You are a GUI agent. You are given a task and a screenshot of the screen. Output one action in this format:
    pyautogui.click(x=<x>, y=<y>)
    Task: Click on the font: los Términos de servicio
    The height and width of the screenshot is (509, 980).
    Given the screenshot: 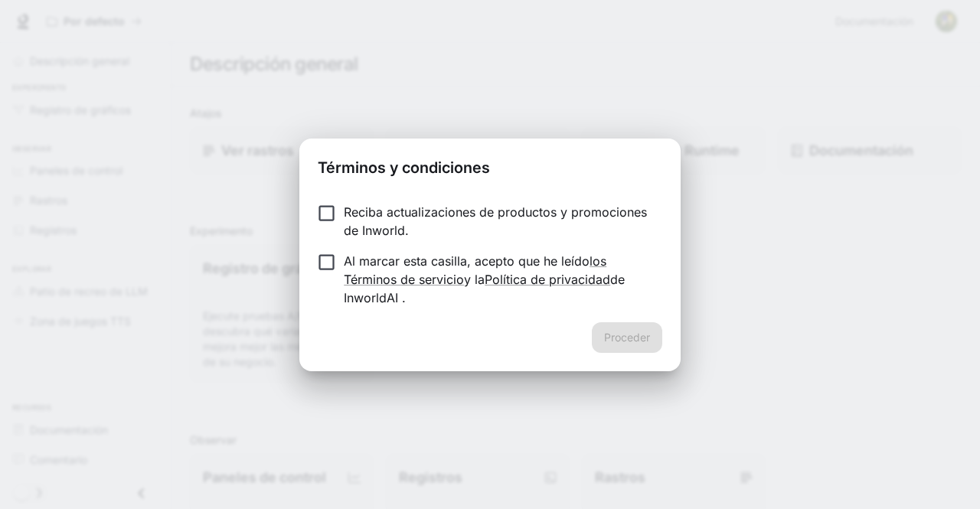 What is the action you would take?
    pyautogui.click(x=475, y=271)
    